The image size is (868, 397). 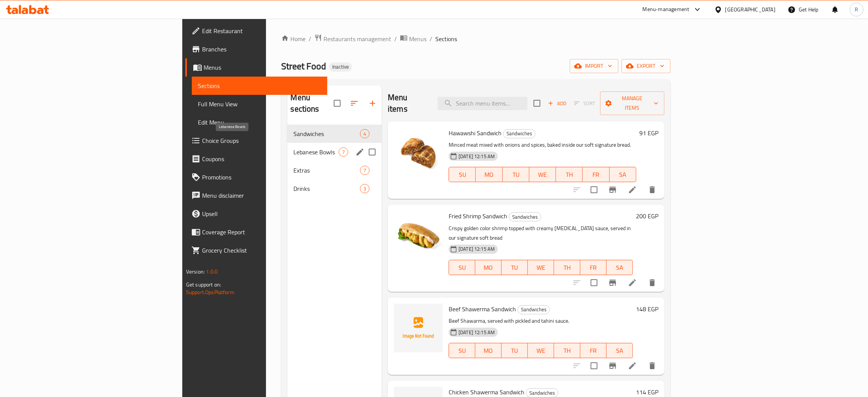 What do you see at coordinates (335, 161) in the screenshot?
I see `nav: Menu sections` at bounding box center [335, 161].